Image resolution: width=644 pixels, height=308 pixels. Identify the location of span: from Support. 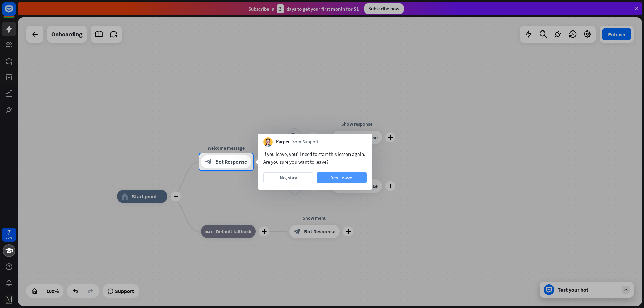
(304, 142).